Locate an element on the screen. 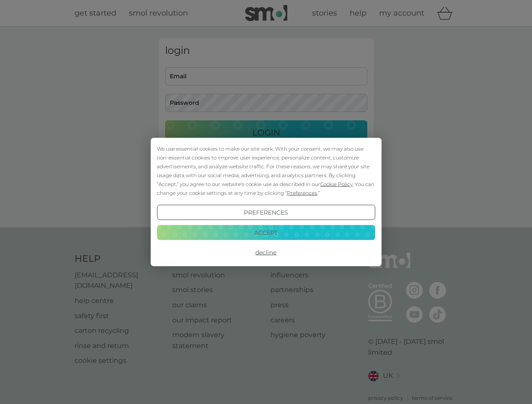 The width and height of the screenshot is (532, 404). span: Cookie Policy is located at coordinates (336, 184).